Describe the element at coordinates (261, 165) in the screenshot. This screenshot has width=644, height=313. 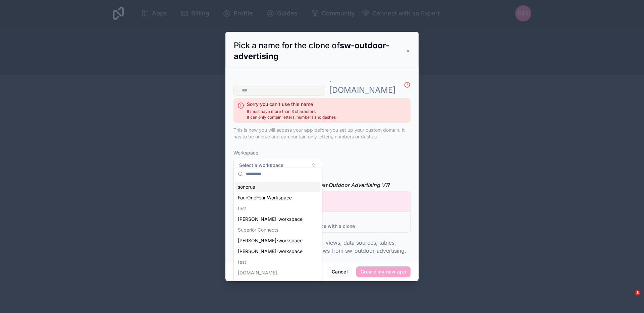
I see `span: Select a workspace` at that location.